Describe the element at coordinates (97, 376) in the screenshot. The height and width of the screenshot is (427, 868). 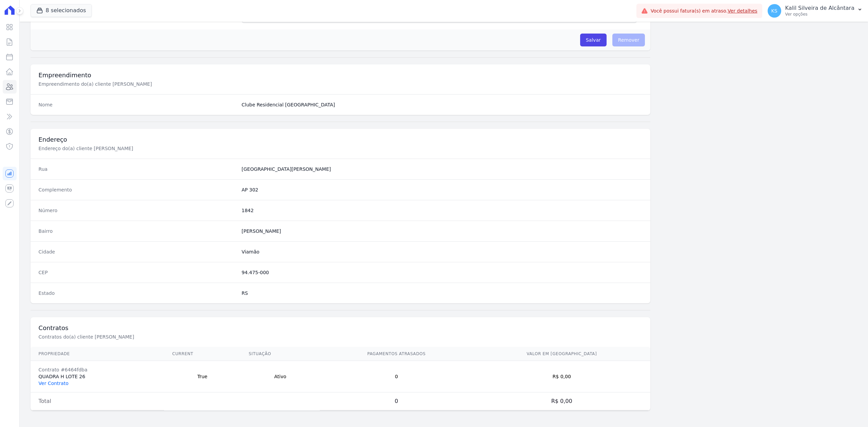
I see `td: QUADRA H LOTE 26` at that location.